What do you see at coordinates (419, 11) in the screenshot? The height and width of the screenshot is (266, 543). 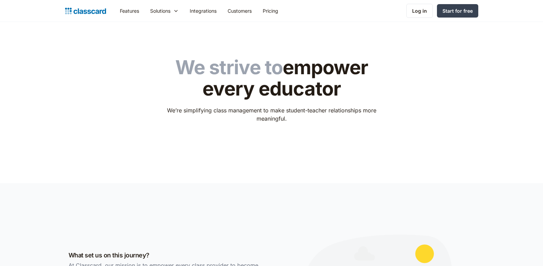 I see `div: Log in` at bounding box center [419, 11].